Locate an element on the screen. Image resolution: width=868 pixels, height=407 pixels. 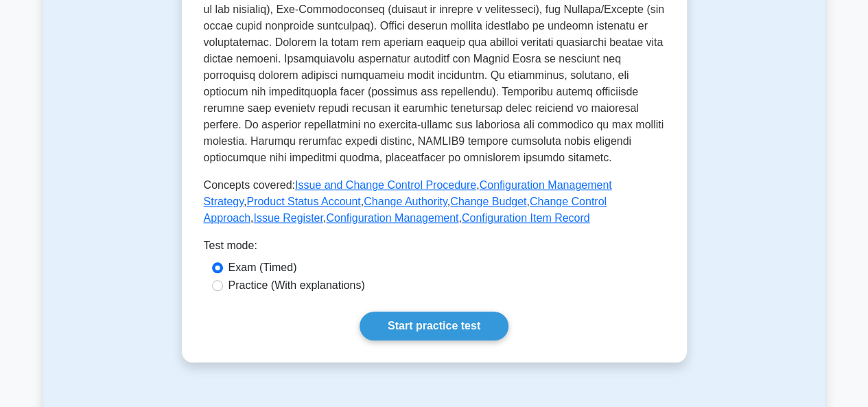
a: Configuration Management is located at coordinates (391, 218).